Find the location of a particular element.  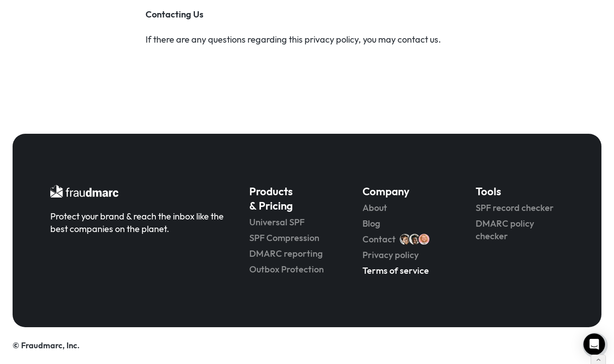

a: About is located at coordinates (407, 208).